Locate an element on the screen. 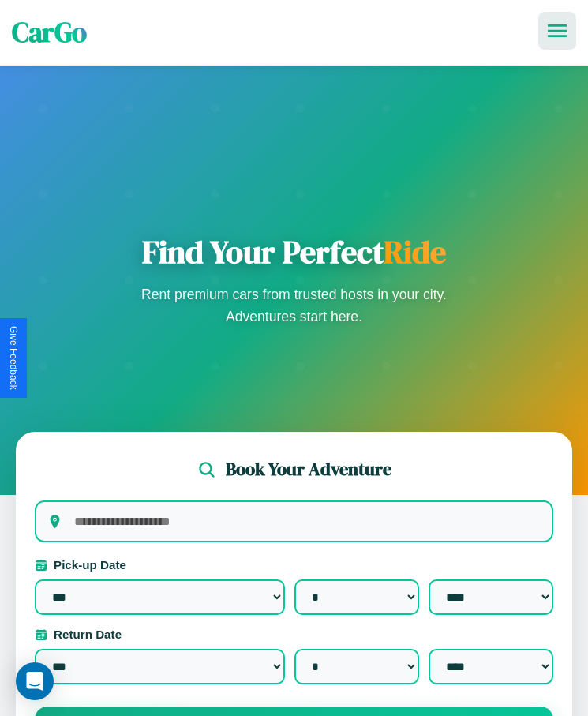 Image resolution: width=588 pixels, height=716 pixels. span: Ride is located at coordinates (414, 252).